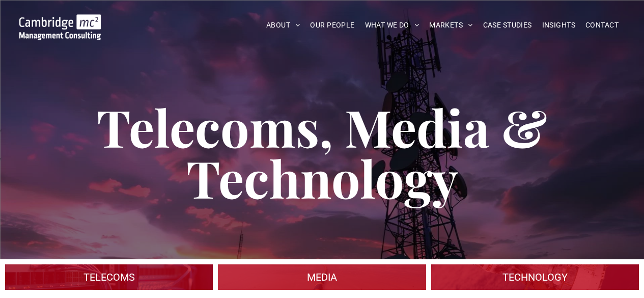 The image size is (644, 298). What do you see at coordinates (283, 25) in the screenshot?
I see `a: ABOUT` at bounding box center [283, 25].